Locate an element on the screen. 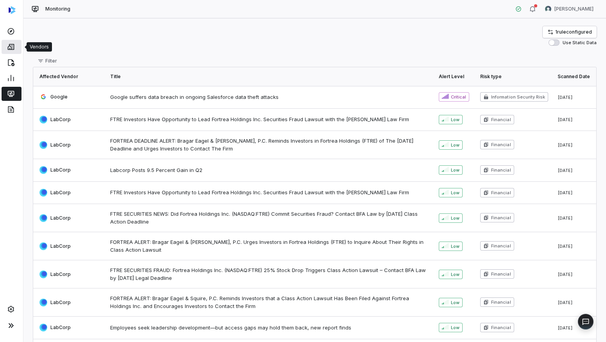 The width and height of the screenshot is (606, 342). a: 1ruleconfigured is located at coordinates (569, 32).